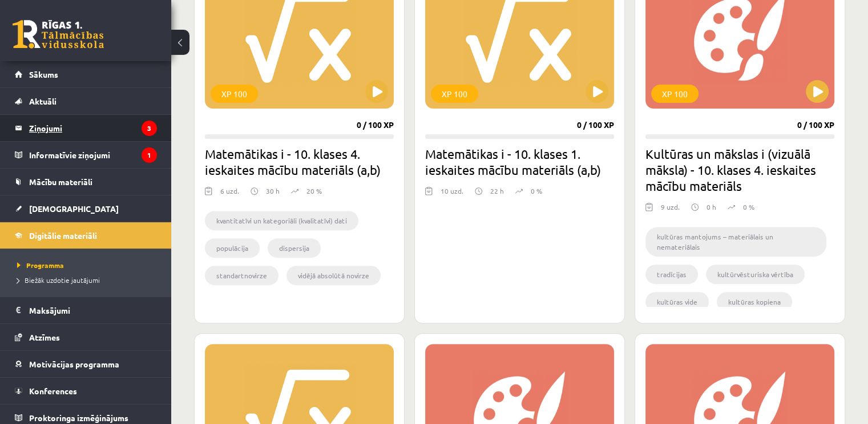  What do you see at coordinates (333, 275) in the screenshot?
I see `li: vidējā absolūtā novirze` at bounding box center [333, 275].